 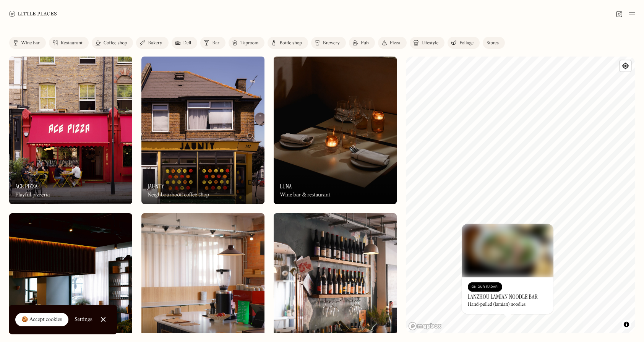 I want to click on a: Deli, so click(x=185, y=43).